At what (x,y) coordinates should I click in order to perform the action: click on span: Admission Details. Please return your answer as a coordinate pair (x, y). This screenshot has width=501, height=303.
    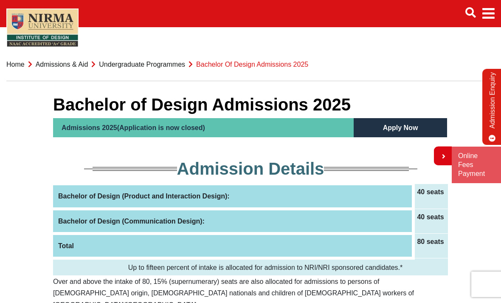
    Looking at the image, I should click on (251, 169).